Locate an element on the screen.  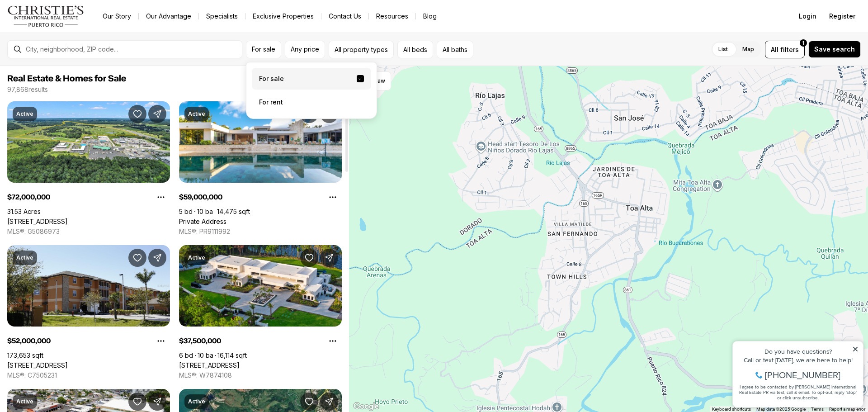
span: All is located at coordinates (774, 50).